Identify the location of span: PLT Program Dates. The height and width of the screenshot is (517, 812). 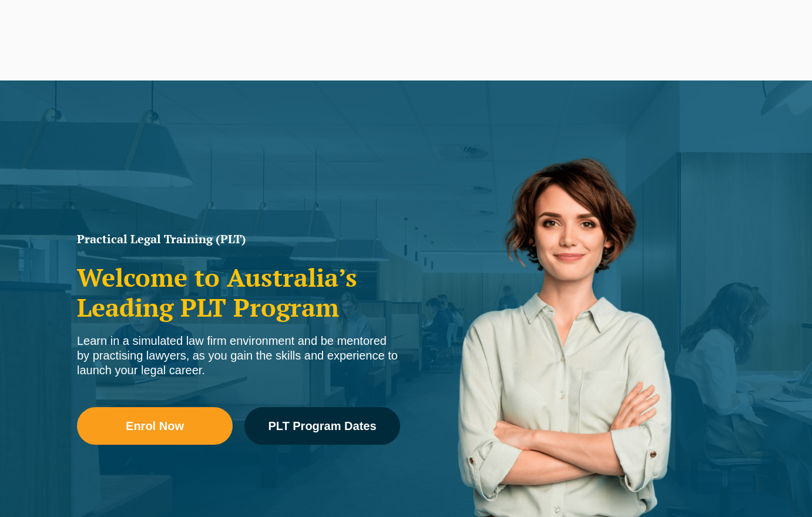
(322, 426).